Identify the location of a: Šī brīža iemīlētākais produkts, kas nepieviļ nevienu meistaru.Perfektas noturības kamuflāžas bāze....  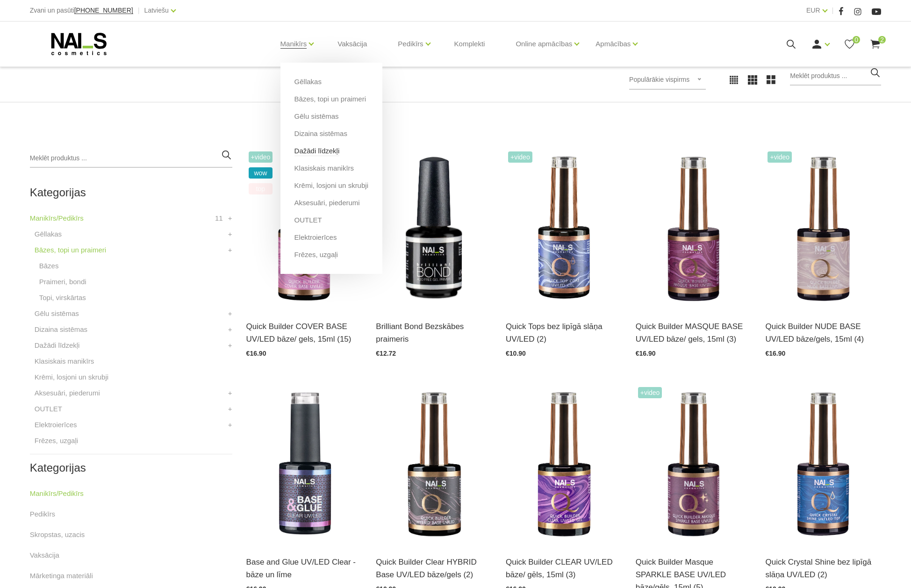
(304, 228).